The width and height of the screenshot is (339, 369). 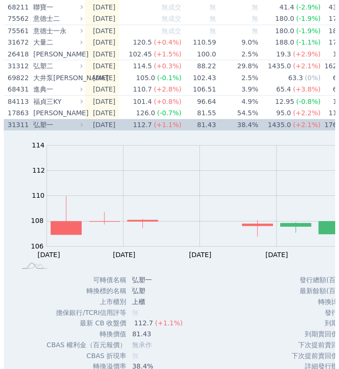 I want to click on span: 無承作, so click(x=142, y=345).